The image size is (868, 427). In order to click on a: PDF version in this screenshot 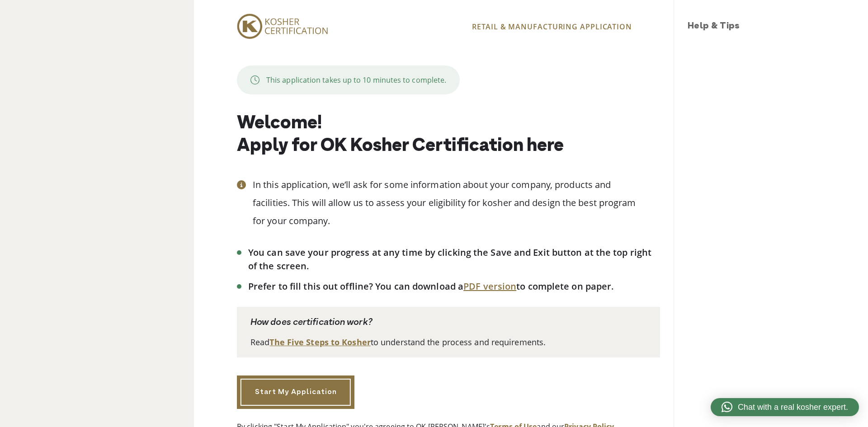, I will do `click(489, 286)`.